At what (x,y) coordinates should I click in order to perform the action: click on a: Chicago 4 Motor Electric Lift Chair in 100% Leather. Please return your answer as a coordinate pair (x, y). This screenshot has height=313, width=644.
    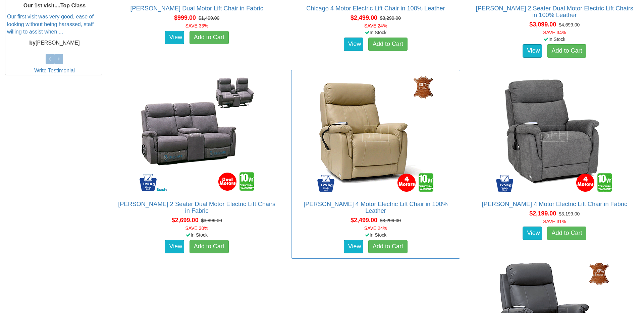
    Looking at the image, I should click on (376, 9).